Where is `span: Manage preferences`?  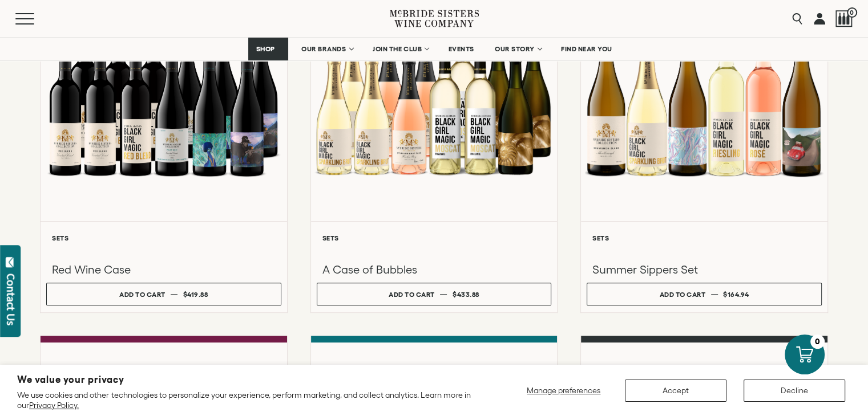
span: Manage preferences is located at coordinates (564, 390).